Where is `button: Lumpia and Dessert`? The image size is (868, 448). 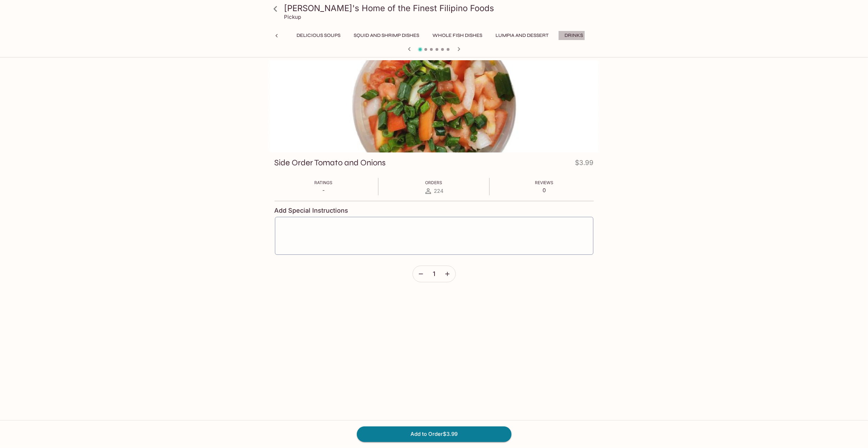
button: Lumpia and Dessert is located at coordinates (523, 35).